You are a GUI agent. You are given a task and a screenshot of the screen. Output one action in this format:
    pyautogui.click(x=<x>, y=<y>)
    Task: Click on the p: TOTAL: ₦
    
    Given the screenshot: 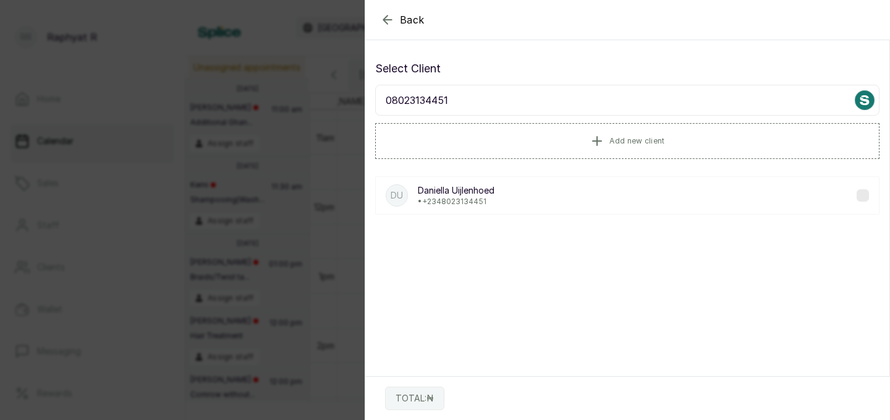 What is the action you would take?
    pyautogui.click(x=415, y=398)
    